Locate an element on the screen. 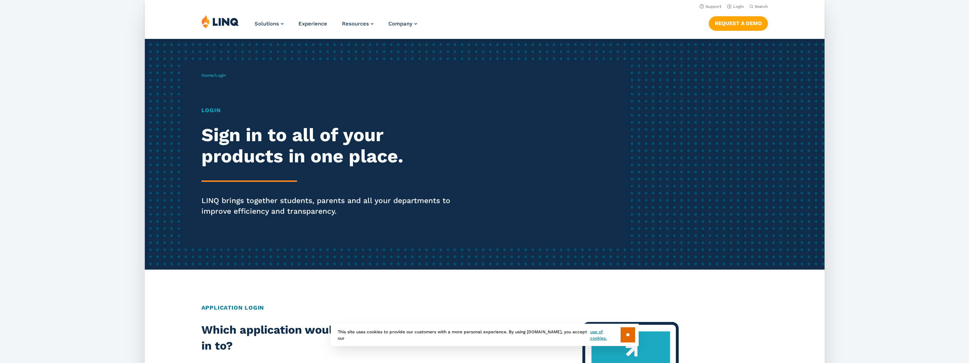  a: Home is located at coordinates (207, 75).